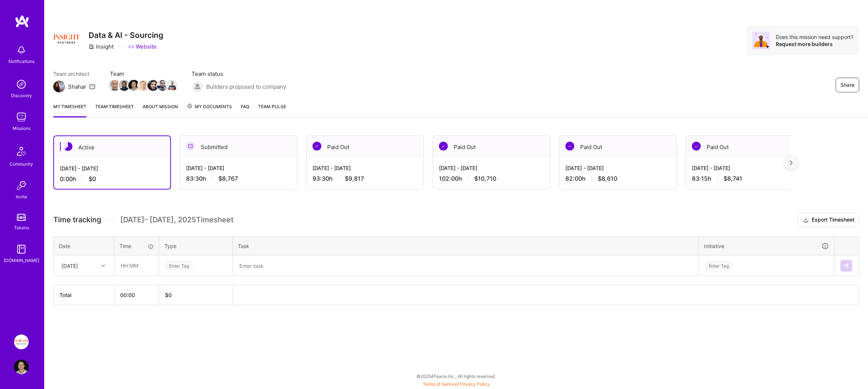 The width and height of the screenshot is (868, 389). What do you see at coordinates (440, 384) in the screenshot?
I see `a: Terms of Service` at bounding box center [440, 384].